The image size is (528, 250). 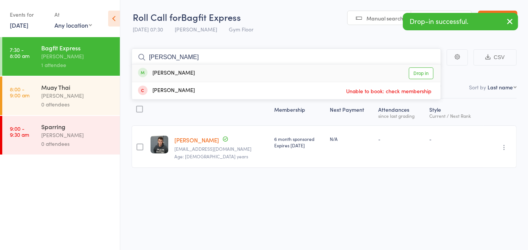 What do you see at coordinates (73, 25) in the screenshot?
I see `div: Any location` at bounding box center [73, 25].